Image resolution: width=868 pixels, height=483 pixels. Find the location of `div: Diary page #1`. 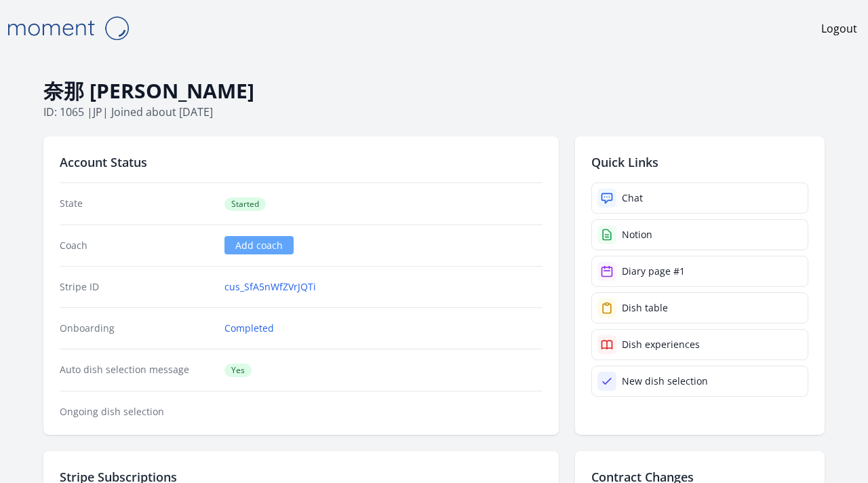

div: Diary page #1 is located at coordinates (653, 271).